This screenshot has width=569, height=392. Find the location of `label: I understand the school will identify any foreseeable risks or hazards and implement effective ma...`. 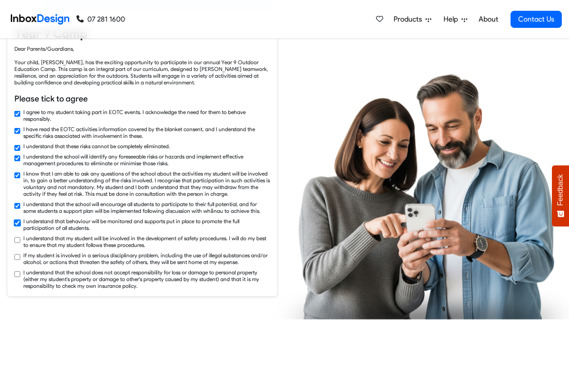

label: I understand the school will identify any foreseeable risks or hazards and implement effective ma... is located at coordinates (146, 160).